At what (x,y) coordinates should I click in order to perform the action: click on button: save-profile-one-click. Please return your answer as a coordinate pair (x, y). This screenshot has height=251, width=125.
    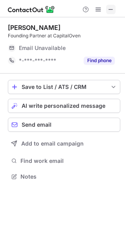
    Looking at the image, I should click on (64, 87).